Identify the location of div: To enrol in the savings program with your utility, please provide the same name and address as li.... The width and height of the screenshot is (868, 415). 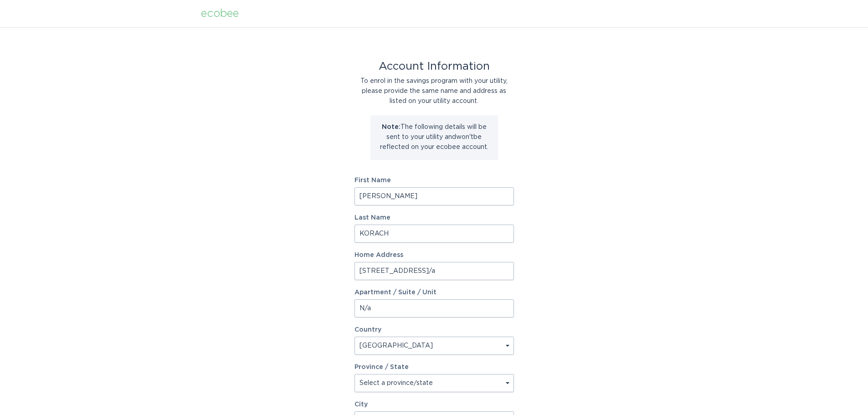
(434, 91).